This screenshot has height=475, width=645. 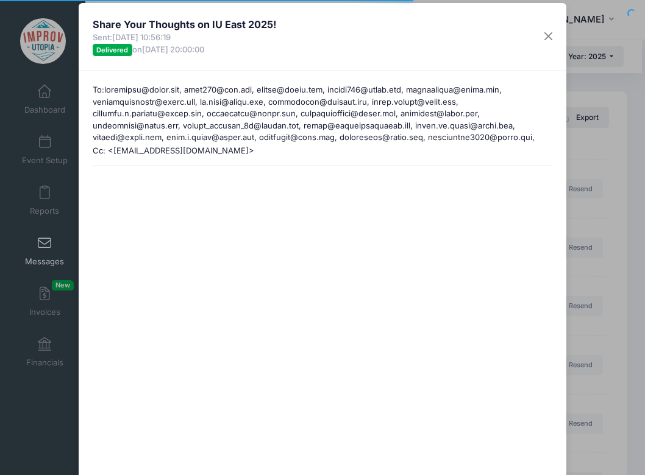 What do you see at coordinates (184, 24) in the screenshot?
I see `h4: Share Your Thoughts on IU East 2025!` at bounding box center [184, 24].